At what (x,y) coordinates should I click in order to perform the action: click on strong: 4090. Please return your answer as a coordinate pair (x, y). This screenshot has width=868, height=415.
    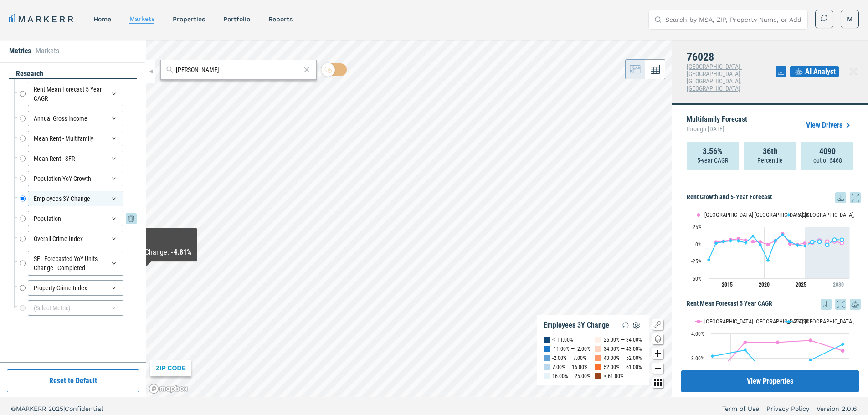
    Looking at the image, I should click on (827, 151).